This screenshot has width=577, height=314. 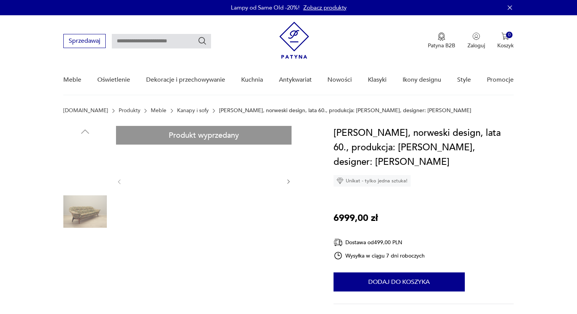 What do you see at coordinates (377, 80) in the screenshot?
I see `a: Klasyki` at bounding box center [377, 80].